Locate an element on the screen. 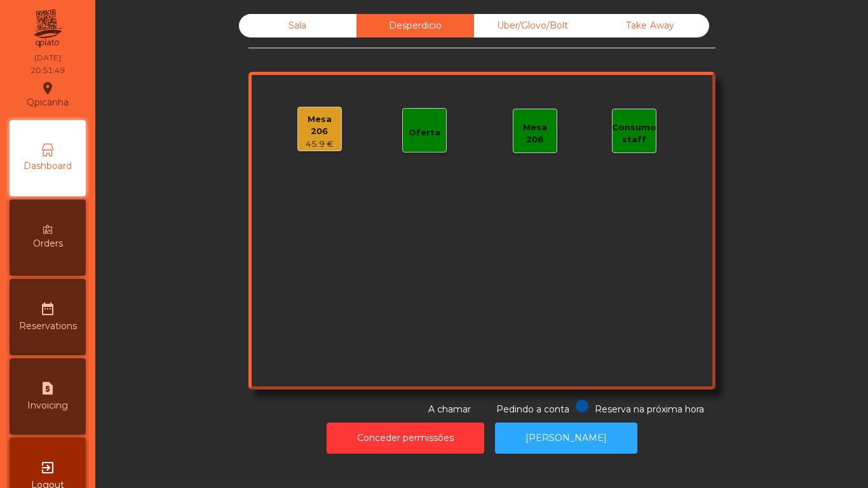  span: Reservations is located at coordinates (47, 326).